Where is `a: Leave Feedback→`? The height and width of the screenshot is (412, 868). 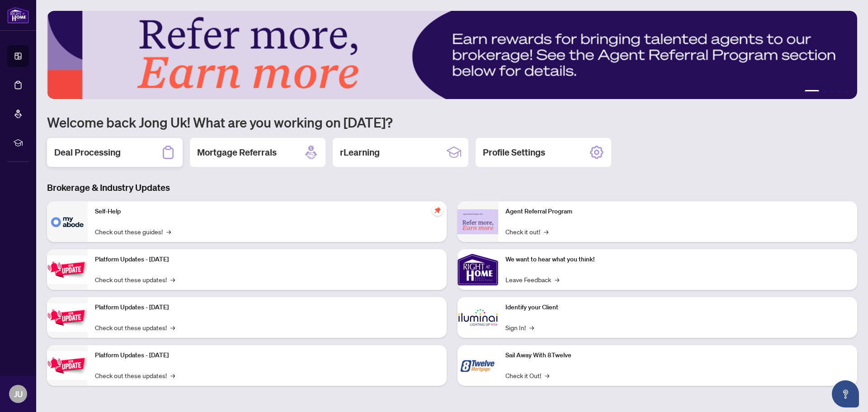
a: Leave Feedback→ is located at coordinates (532, 279).